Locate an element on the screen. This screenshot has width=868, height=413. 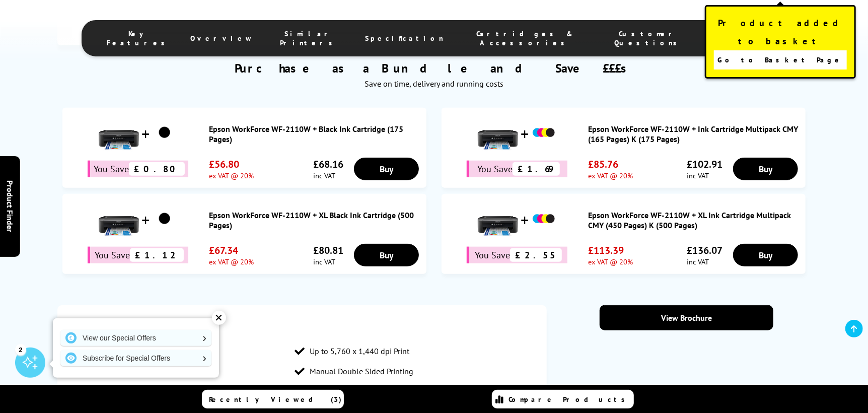
span: Manual Double Sided Printing is located at coordinates (361, 371).